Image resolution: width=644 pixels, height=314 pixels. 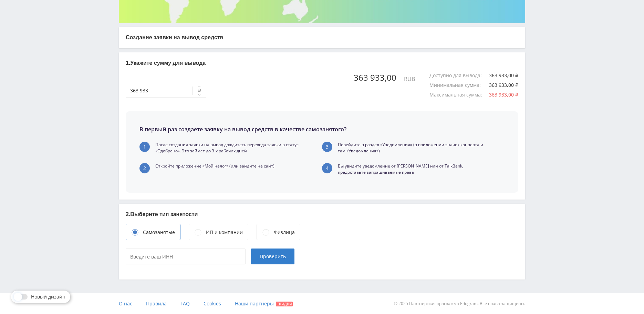 I want to click on a: Наши партнеры Скидки, so click(x=264, y=304).